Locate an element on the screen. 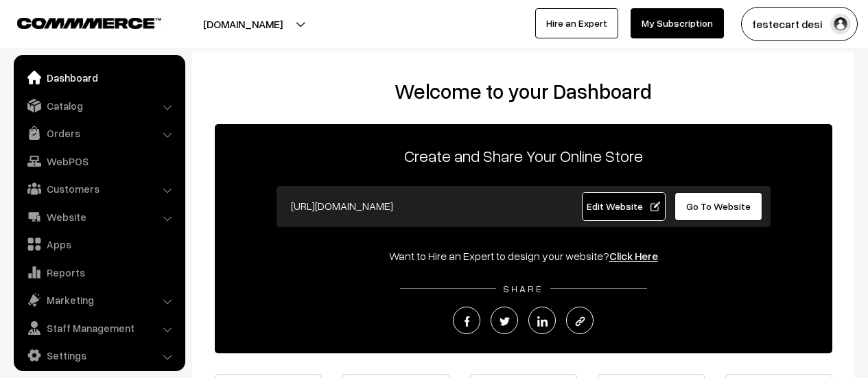  a: Edit Website is located at coordinates (623, 206).